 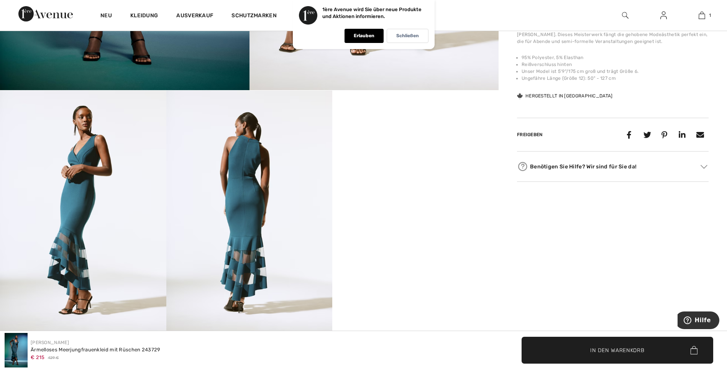 I want to click on a: Kleidung, so click(x=144, y=16).